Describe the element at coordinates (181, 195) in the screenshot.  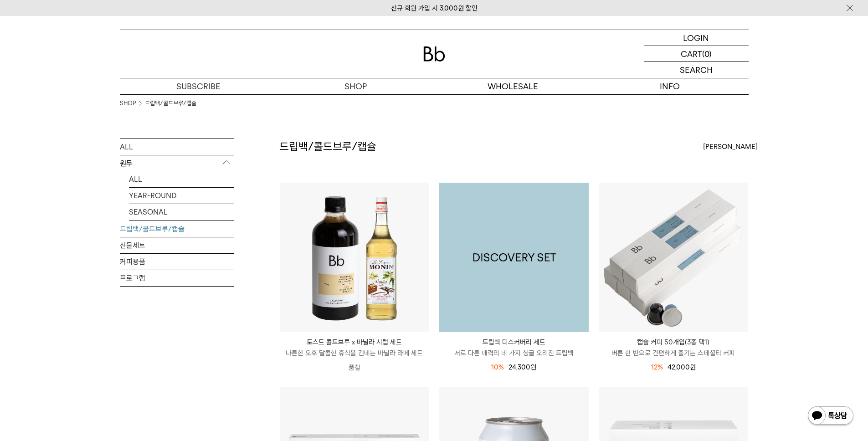
I see `a: YEAR-ROUND` at that location.